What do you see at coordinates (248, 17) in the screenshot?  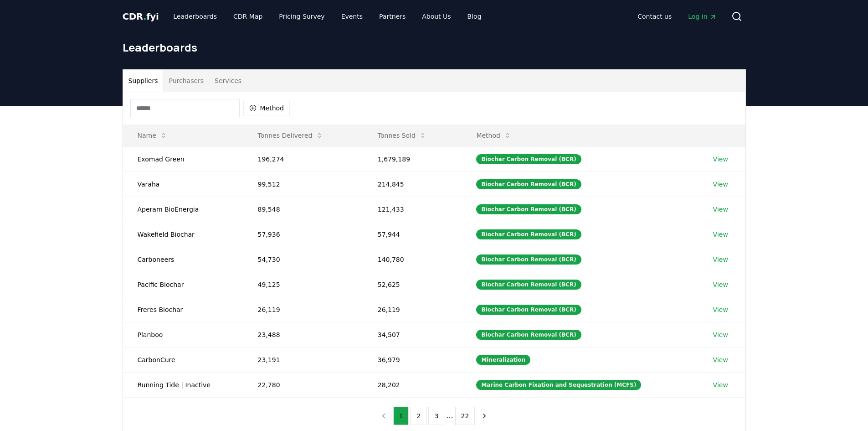 I see `a: CDR Map` at bounding box center [248, 17].